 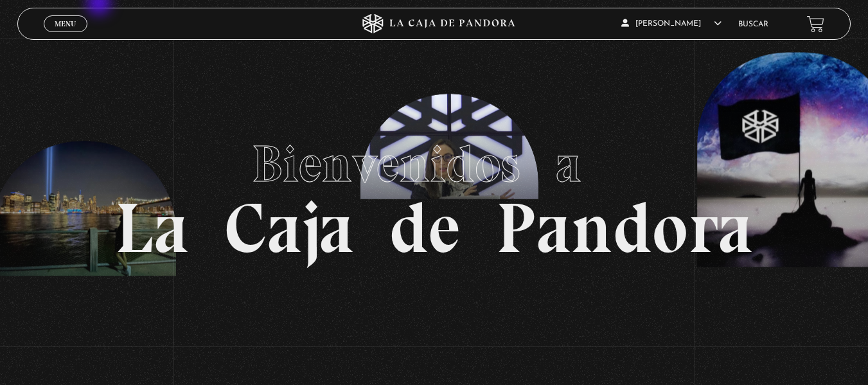 I want to click on span: Bienvenidos a, so click(x=434, y=164).